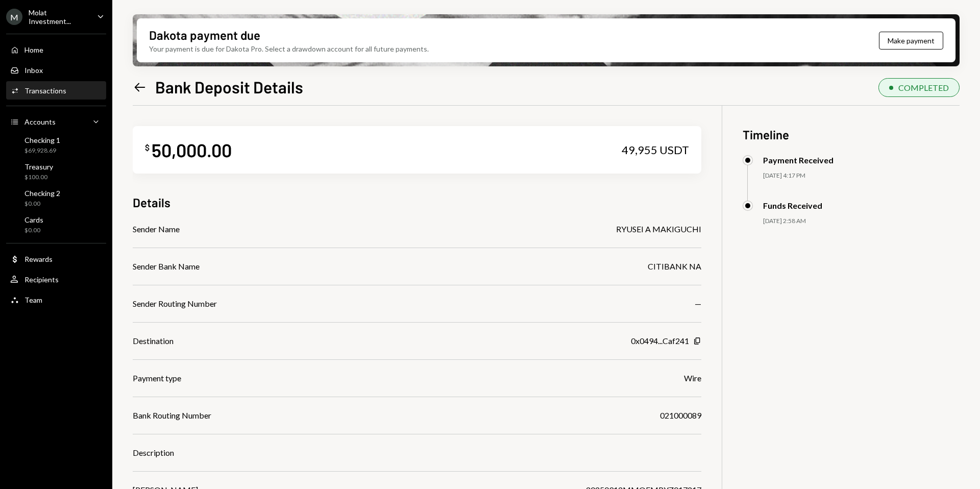  I want to click on div: Dakota payment due, so click(204, 34).